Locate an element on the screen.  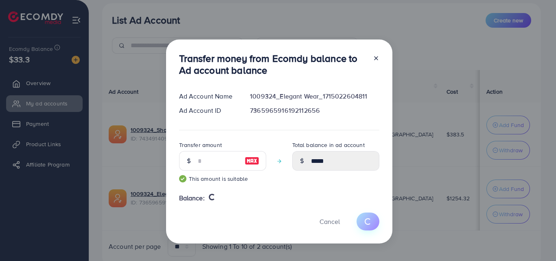
div: 1009324_Elegant Wear_1715022604811 is located at coordinates (314, 96).